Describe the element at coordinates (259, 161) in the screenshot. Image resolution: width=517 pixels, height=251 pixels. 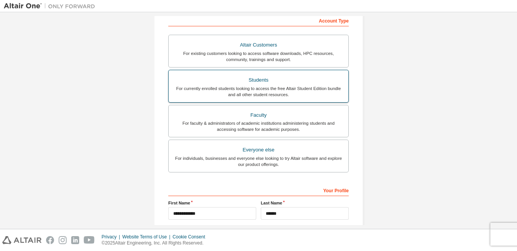
I see `div: For individuals, businesses and everyone else looking to try Altair software and explore our prod...` at that location.